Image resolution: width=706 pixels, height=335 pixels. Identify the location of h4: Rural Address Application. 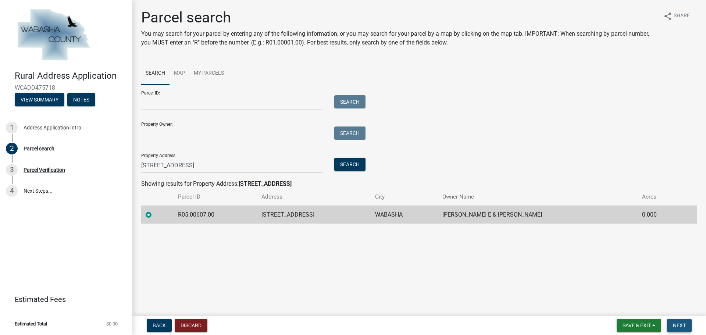
(71, 76).